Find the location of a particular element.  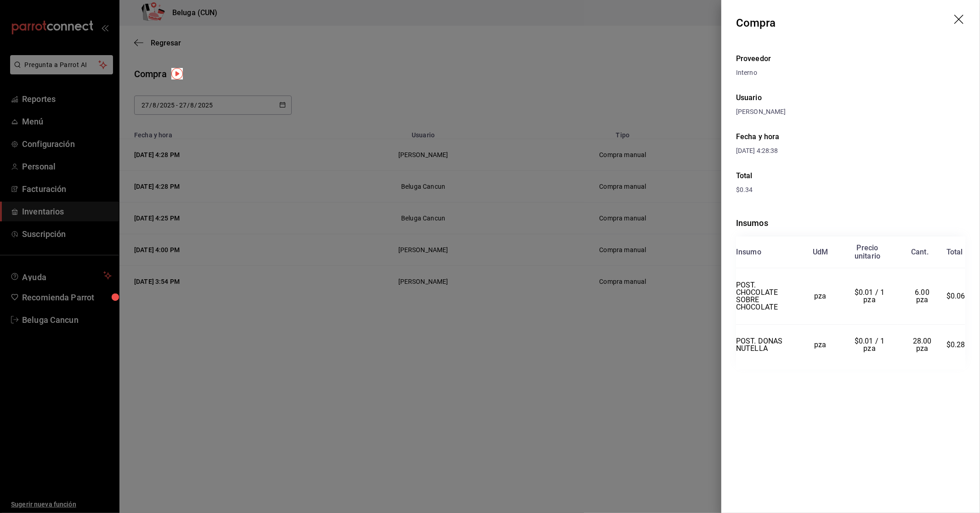

div: UdM is located at coordinates (821, 252).